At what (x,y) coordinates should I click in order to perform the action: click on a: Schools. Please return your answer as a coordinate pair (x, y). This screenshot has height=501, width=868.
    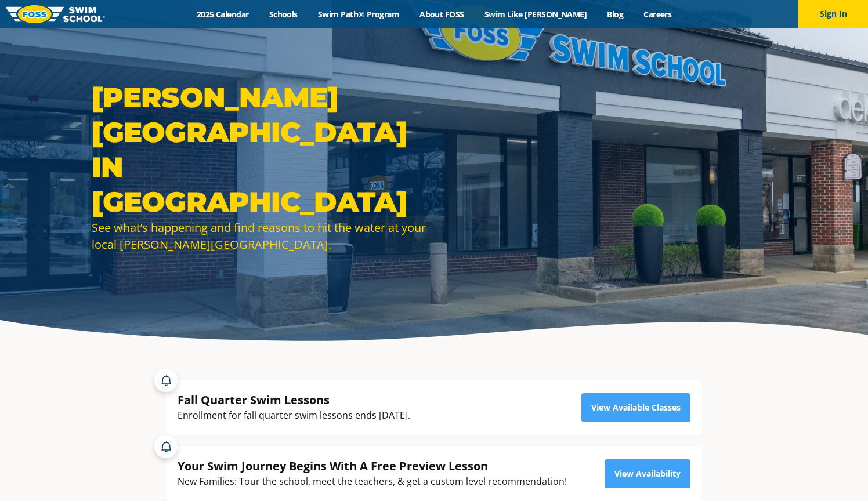
    Looking at the image, I should click on (283, 14).